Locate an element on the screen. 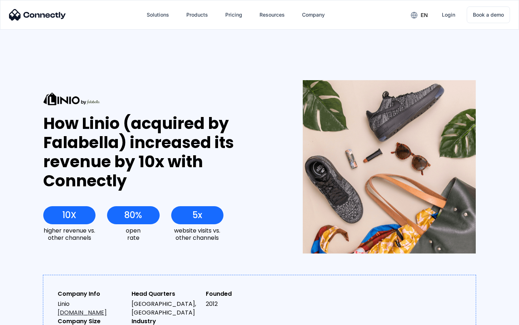  a: Book a demo is located at coordinates (489, 15).